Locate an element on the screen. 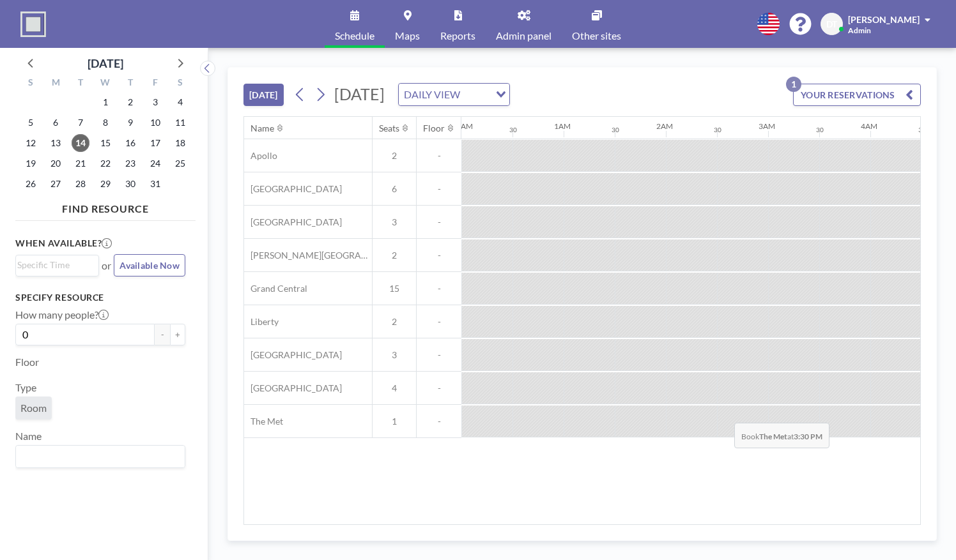  span: Friday, October 10, 2025 is located at coordinates (155, 122).